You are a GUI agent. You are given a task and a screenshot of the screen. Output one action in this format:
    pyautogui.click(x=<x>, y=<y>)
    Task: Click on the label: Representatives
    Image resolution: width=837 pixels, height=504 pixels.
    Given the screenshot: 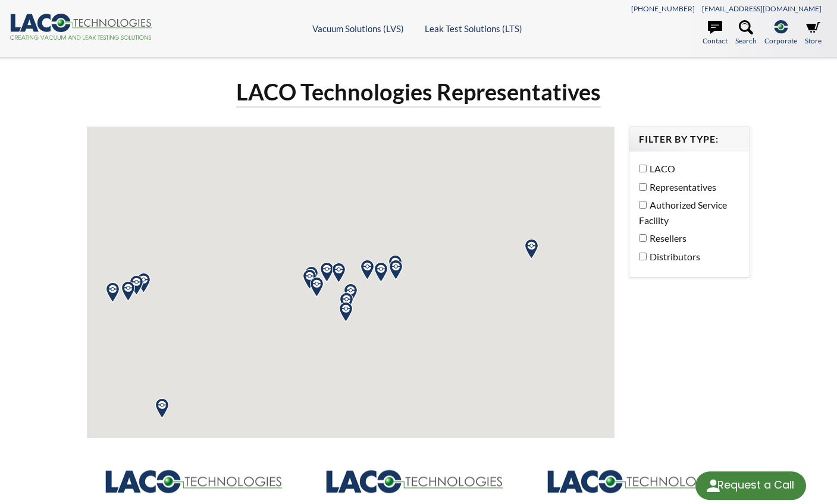 What is the action you would take?
    pyautogui.click(x=686, y=187)
    